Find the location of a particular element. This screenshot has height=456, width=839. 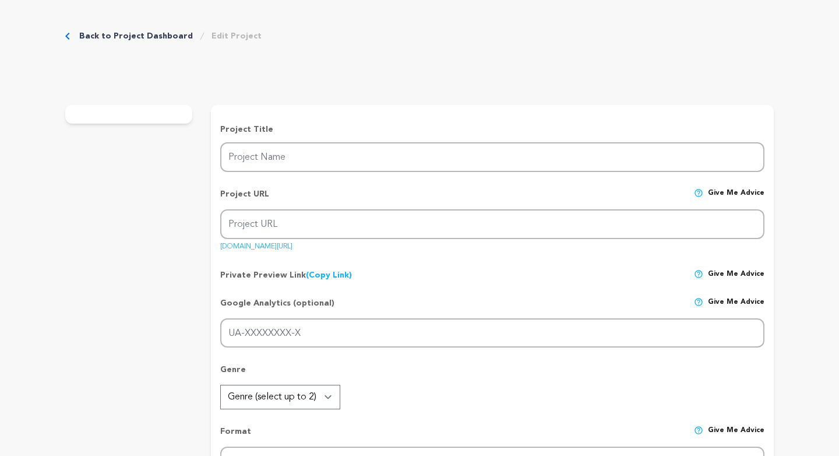

a: (Copy Link) is located at coordinates (329, 275).